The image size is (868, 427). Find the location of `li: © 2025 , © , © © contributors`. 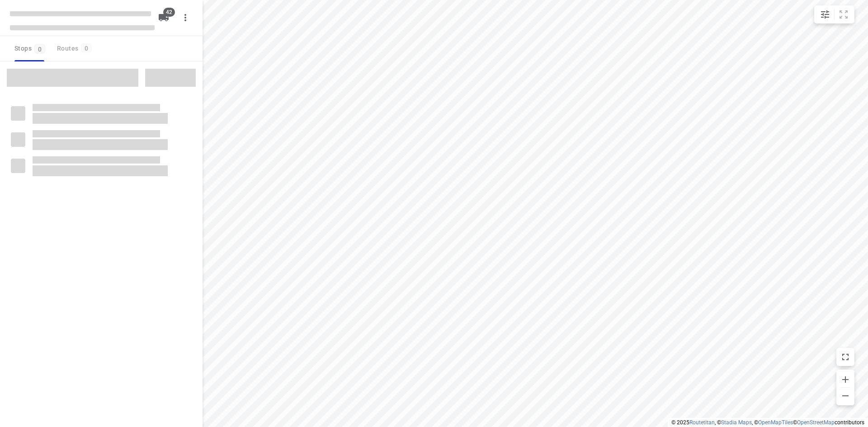

li: © 2025 , © , © © contributors is located at coordinates (768, 423).